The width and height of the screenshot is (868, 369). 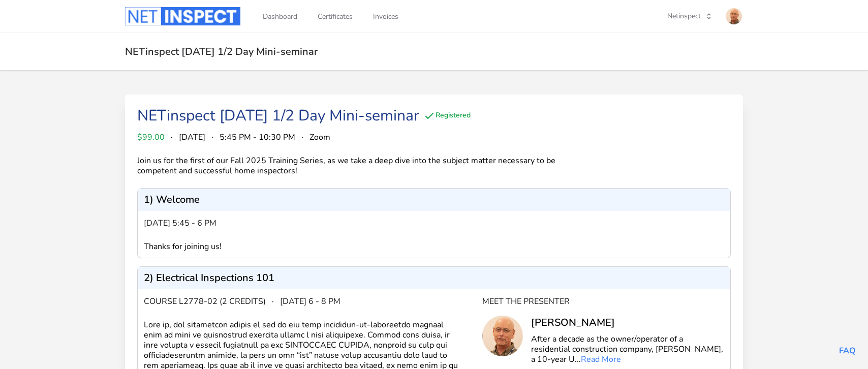 What do you see at coordinates (604, 301) in the screenshot?
I see `div: Meet the Presenter` at bounding box center [604, 301].